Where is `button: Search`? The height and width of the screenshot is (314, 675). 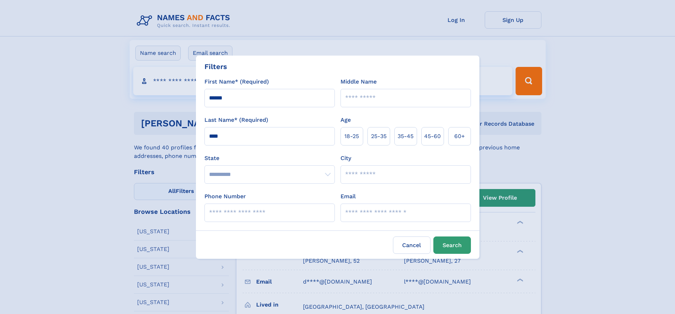 button: Search is located at coordinates (452, 245).